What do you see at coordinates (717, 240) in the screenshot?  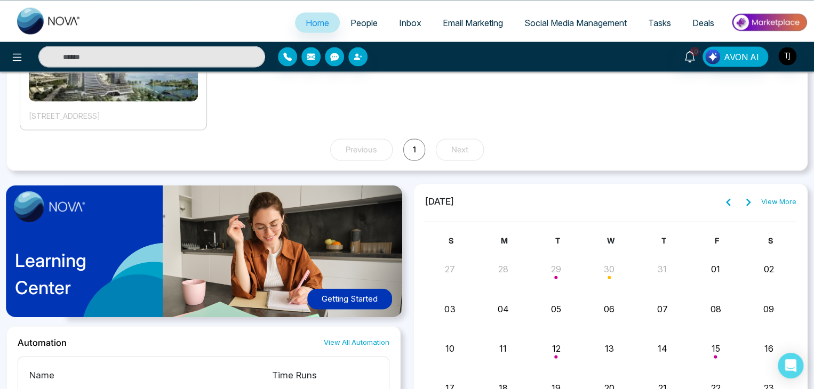 I see `span: F` at bounding box center [717, 240].